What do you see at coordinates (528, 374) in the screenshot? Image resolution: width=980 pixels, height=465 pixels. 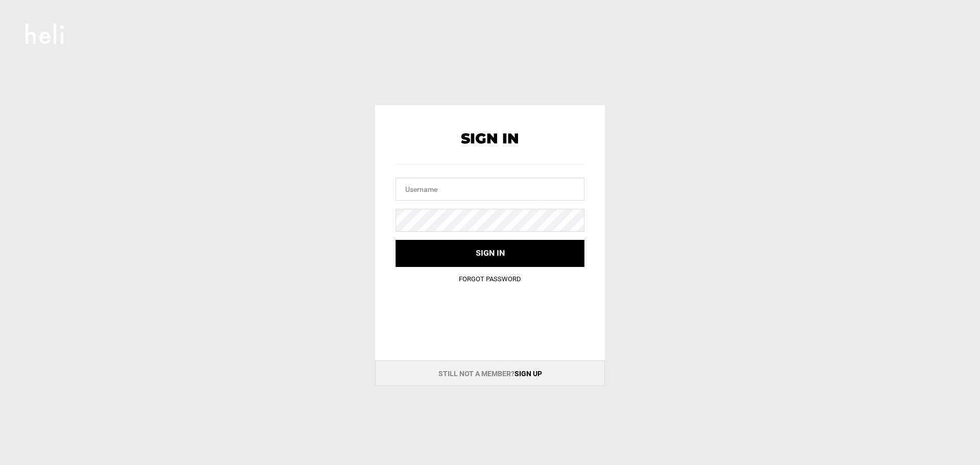 I see `a: Sign up` at bounding box center [528, 374].